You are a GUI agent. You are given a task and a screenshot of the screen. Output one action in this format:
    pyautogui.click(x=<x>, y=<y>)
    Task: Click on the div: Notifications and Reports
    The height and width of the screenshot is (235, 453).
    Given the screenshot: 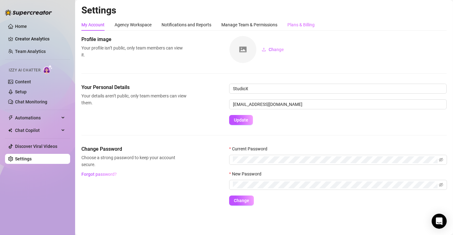 What is the action you would take?
    pyautogui.click(x=186, y=25)
    